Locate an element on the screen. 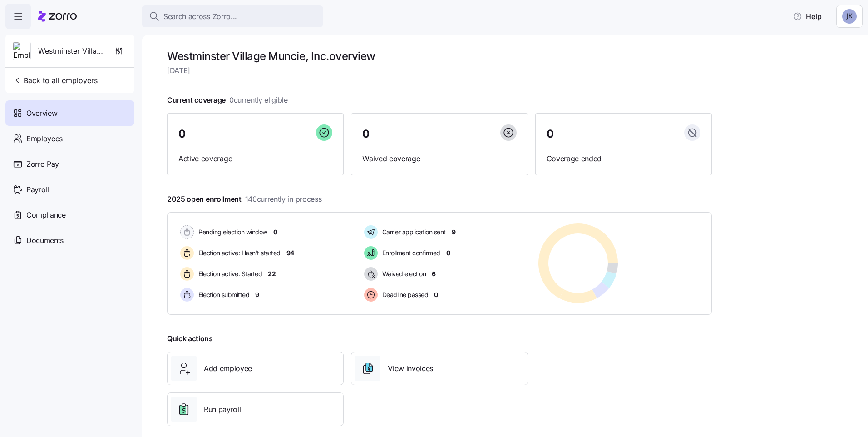 Image resolution: width=868 pixels, height=437 pixels. span: Enrollment confirmed is located at coordinates (410, 253).